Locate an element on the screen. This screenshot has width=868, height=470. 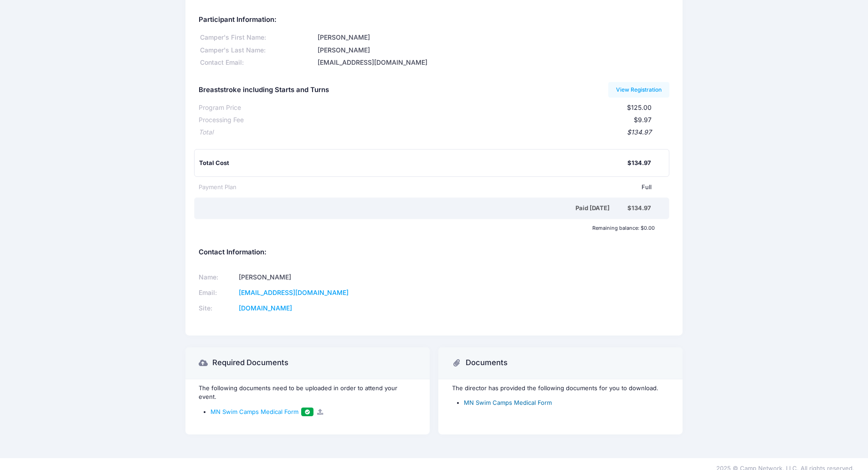
div: Camper's First Name: is located at coordinates (258, 38).